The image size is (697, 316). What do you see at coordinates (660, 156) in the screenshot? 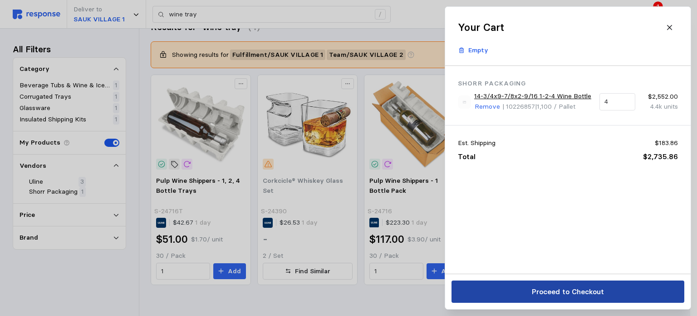
I see `p: $2,735.86` at bounding box center [660, 156].